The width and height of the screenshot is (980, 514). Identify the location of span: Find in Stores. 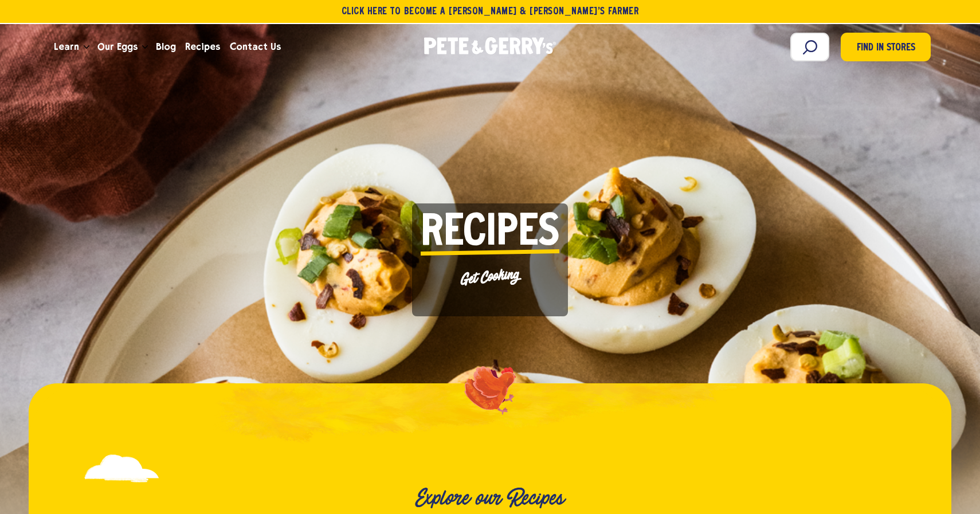
(886, 48).